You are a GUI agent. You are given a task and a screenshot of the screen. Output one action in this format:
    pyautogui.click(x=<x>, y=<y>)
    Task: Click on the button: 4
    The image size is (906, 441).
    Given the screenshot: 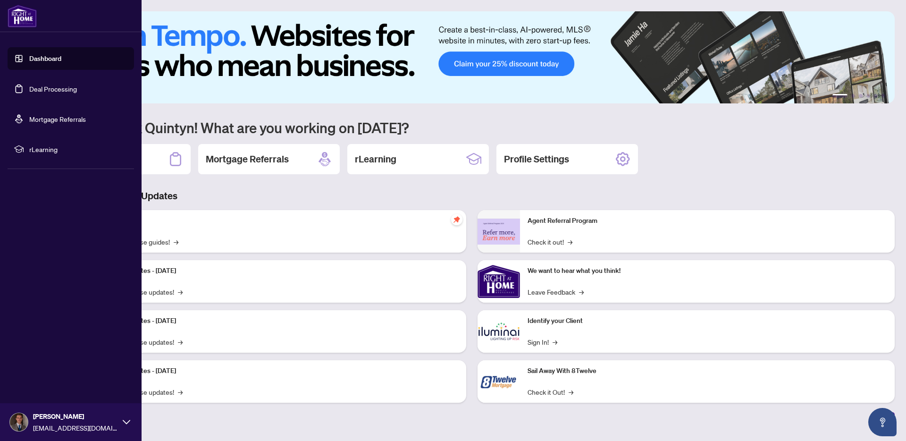 What is the action you would take?
    pyautogui.click(x=869, y=96)
    